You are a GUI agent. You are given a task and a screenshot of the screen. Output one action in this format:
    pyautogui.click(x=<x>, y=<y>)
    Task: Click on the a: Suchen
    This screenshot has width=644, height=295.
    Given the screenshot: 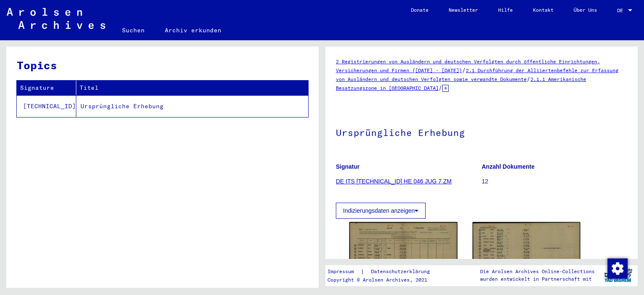 What is the action you would take?
    pyautogui.click(x=133, y=30)
    